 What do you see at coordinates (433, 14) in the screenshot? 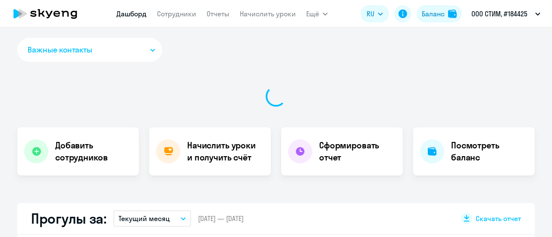
I see `div: Баланс` at bounding box center [433, 14].